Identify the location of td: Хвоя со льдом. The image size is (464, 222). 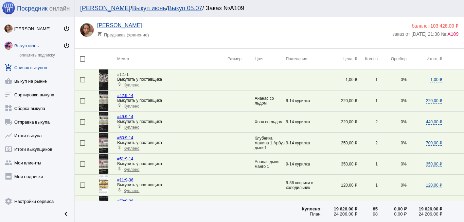
(271, 122).